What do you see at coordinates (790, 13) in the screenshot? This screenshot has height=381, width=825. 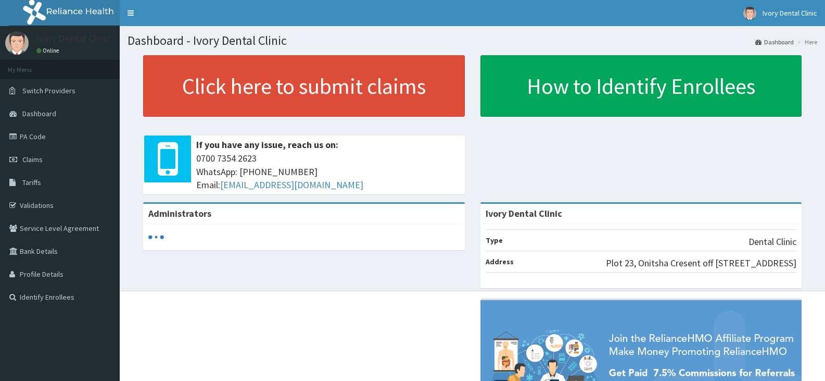 I see `span: Ivory Dental Clinic` at bounding box center [790, 13].